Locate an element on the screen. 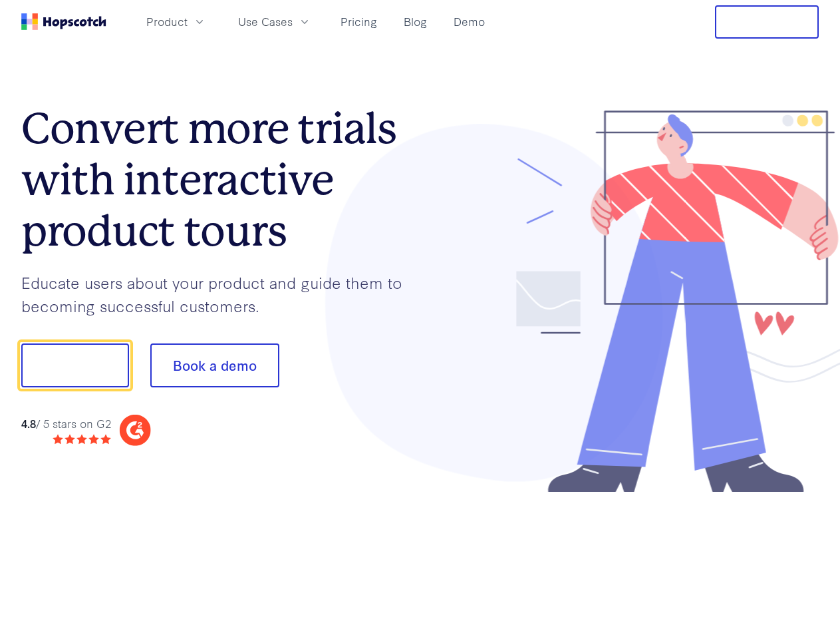  button: Show me! is located at coordinates (75, 365).